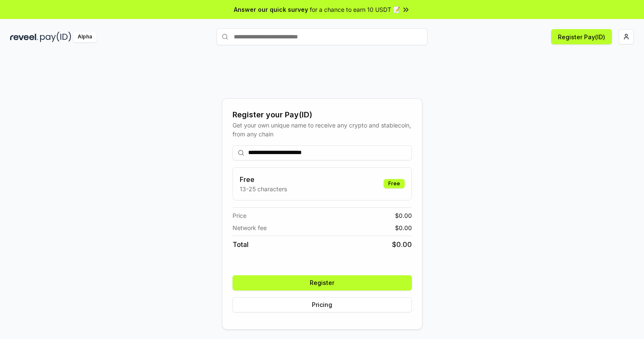  What do you see at coordinates (322, 129) in the screenshot?
I see `div: Get your own unique name to receive any crypto and stablecoin, from any chain` at bounding box center [322, 129].